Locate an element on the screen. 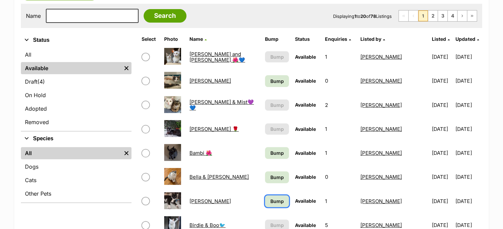 The height and width of the screenshot is (229, 503). a: Updated is located at coordinates (467, 39).